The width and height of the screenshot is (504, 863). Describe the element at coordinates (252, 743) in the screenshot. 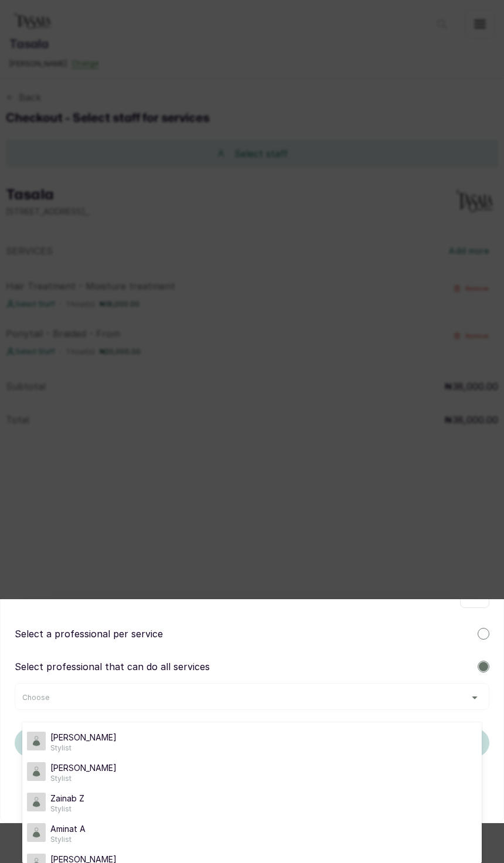

I see `button: Continue` at that location.